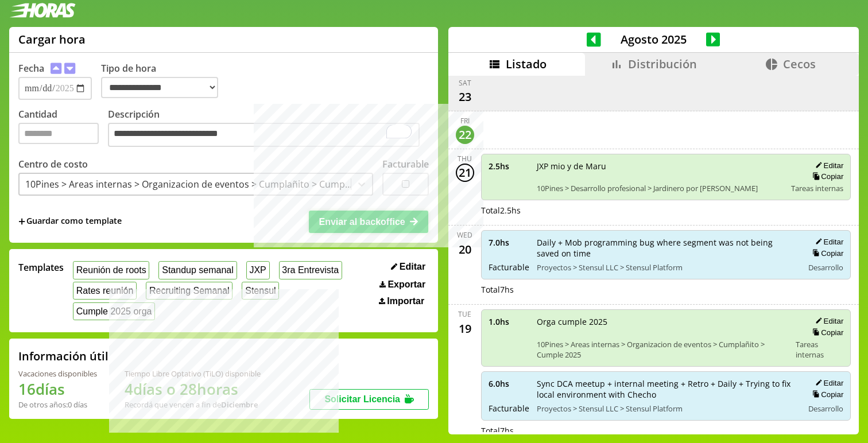  I want to click on span: Cecos, so click(799, 64).